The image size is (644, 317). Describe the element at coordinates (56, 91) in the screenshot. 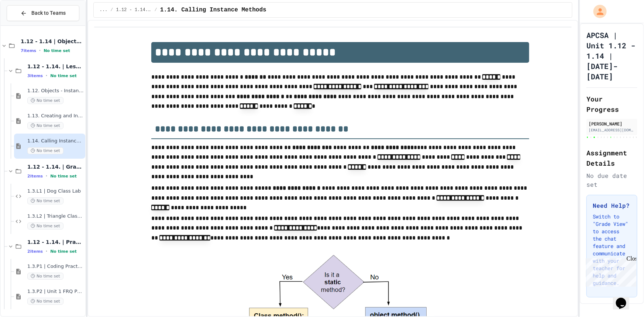

I see `span: 1.12. Objects - Instances of Classes` at that location.